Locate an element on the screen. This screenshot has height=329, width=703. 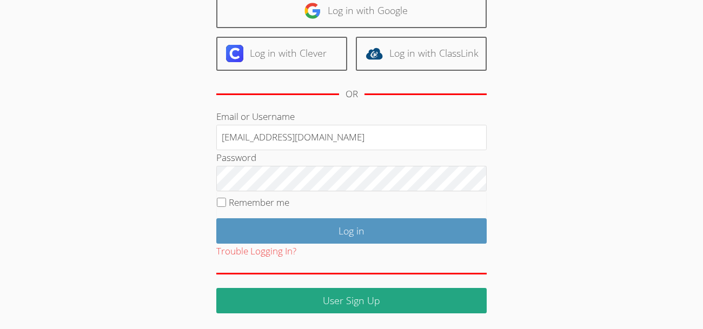
img: classlink-logo-d6bb404cc1216ec64c9a2012d9dc4662098be43eaf13dc465df04b49fa7ab582.svg is located at coordinates (374, 54).